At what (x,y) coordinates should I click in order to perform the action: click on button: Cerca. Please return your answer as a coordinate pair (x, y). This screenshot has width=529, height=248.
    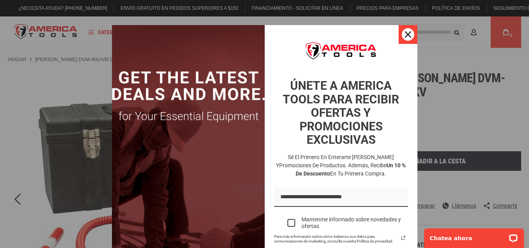
    Looking at the image, I should click on (408, 34).